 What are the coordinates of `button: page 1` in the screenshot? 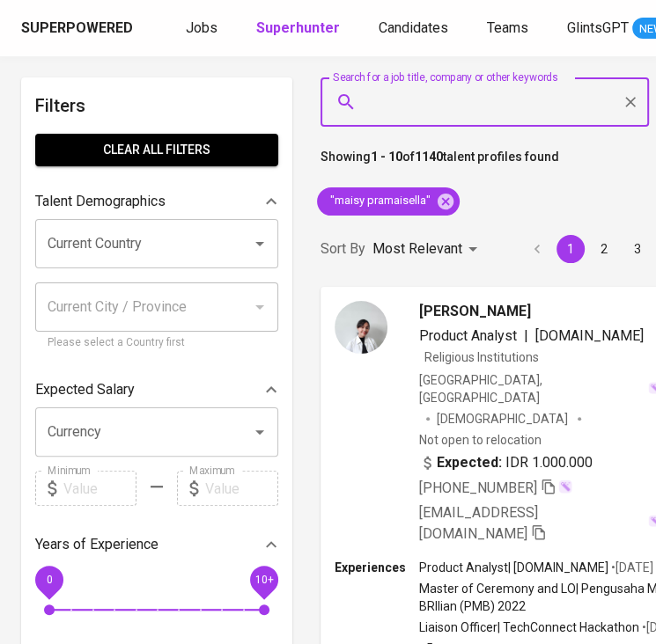 It's located at (571, 249).